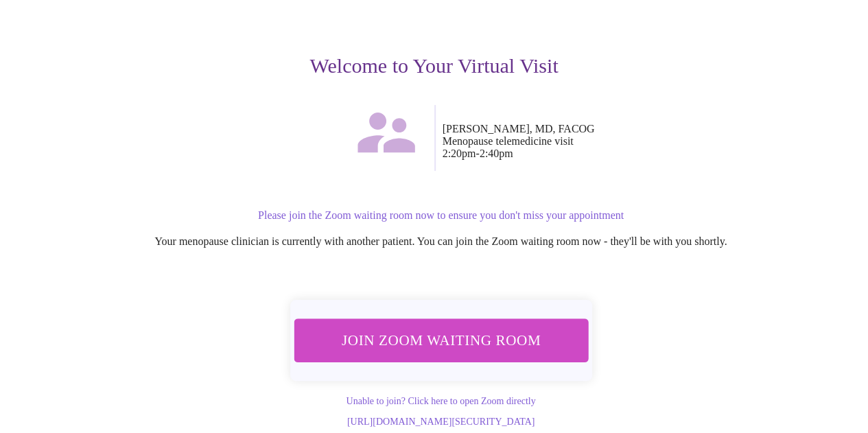 The width and height of the screenshot is (868, 433). What do you see at coordinates (440, 241) in the screenshot?
I see `p: Your menopause clinician is currently with another patient. You can join the Zoom waiting room no...` at bounding box center [440, 241].